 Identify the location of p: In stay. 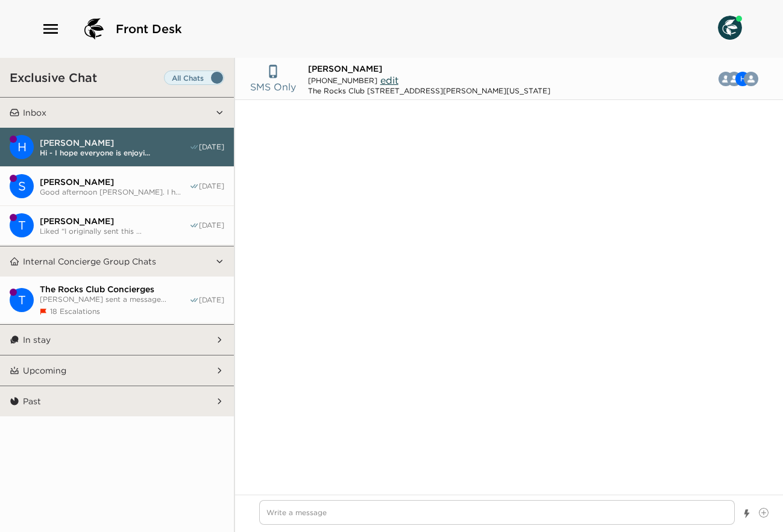
(37, 340).